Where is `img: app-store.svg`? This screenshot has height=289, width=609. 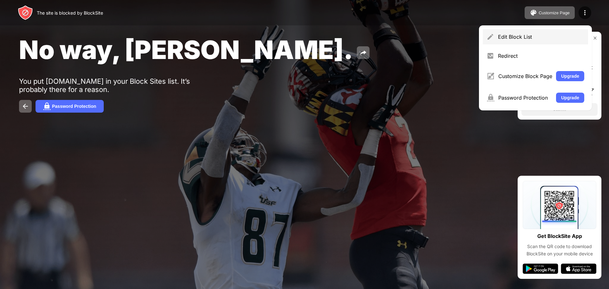
img: app-store.svg is located at coordinates (579, 269).